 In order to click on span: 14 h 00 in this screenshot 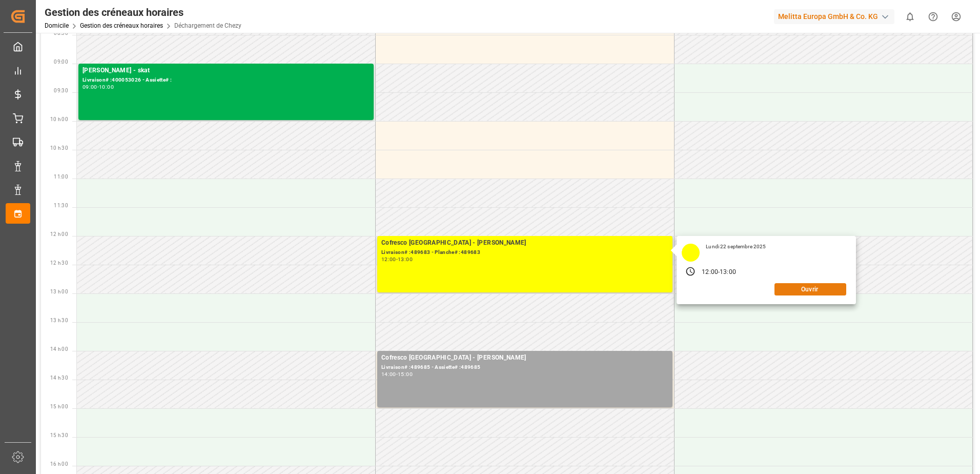, I will do `click(59, 349)`.